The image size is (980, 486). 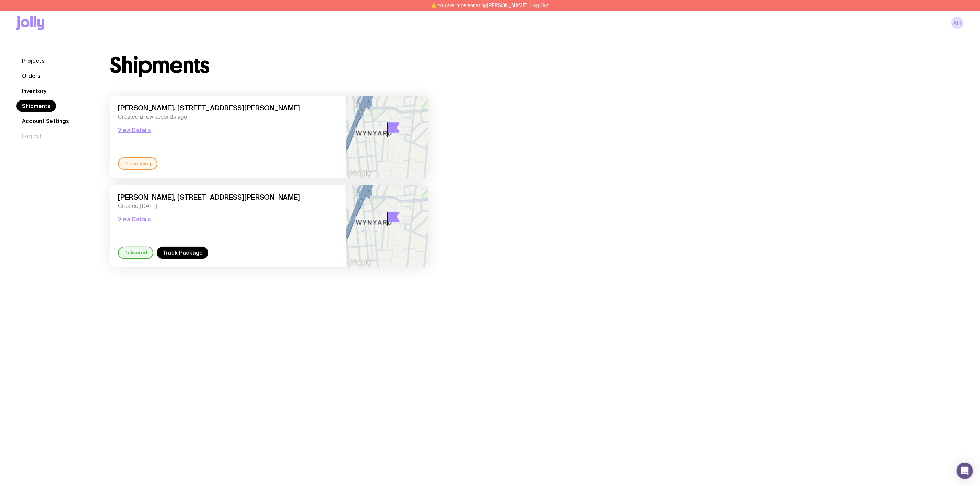 What do you see at coordinates (31, 76) in the screenshot?
I see `a: Orders` at bounding box center [31, 76].